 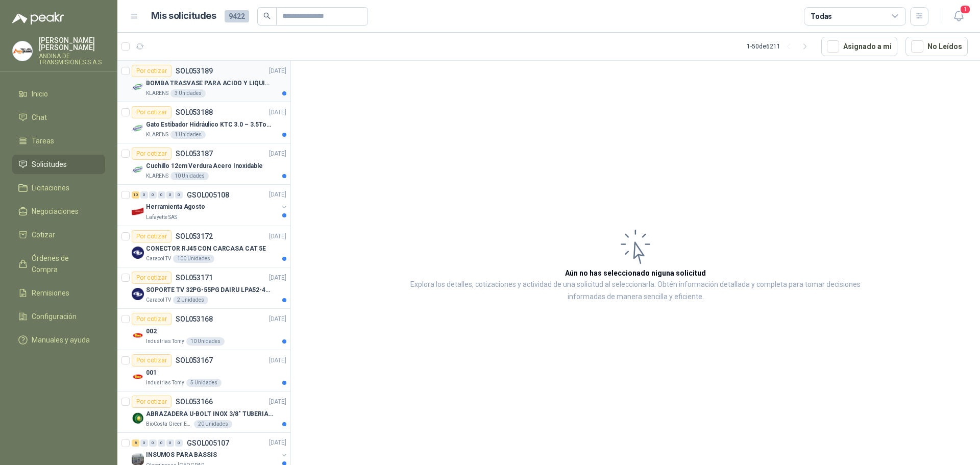 I want to click on p: 002, so click(x=151, y=331).